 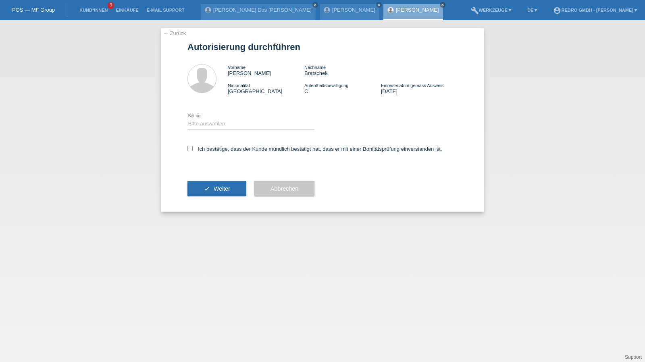 What do you see at coordinates (127, 10) in the screenshot?
I see `a: Einkäufe` at bounding box center [127, 10].